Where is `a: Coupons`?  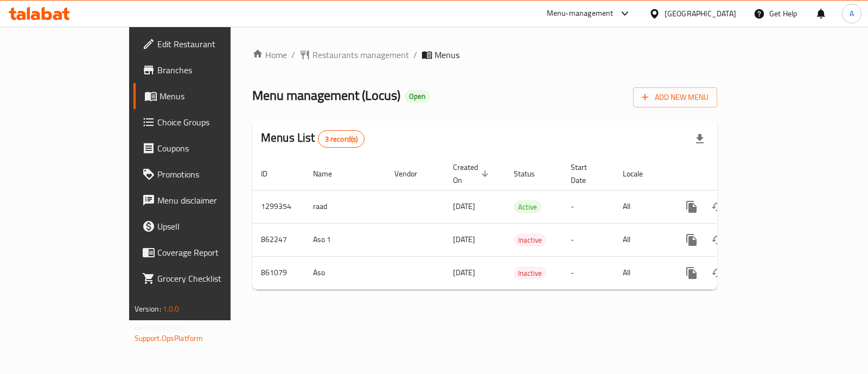 a: Coupons is located at coordinates (203, 148).